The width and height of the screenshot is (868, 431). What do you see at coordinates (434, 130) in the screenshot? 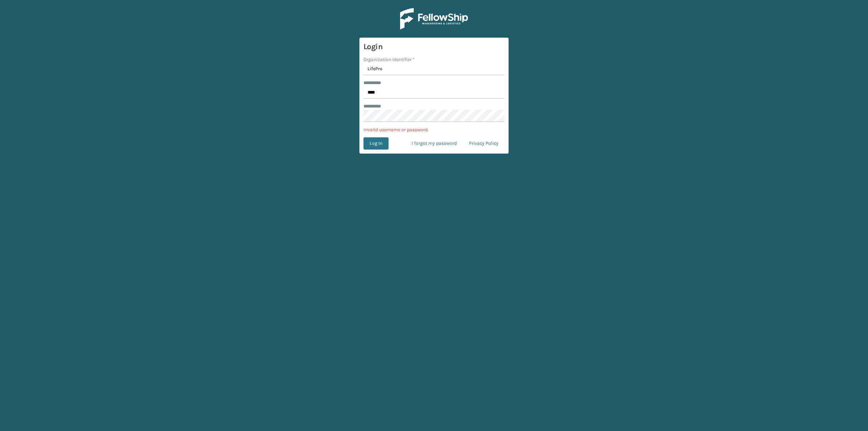
I see `p: Invalid username or password.` at bounding box center [434, 130].